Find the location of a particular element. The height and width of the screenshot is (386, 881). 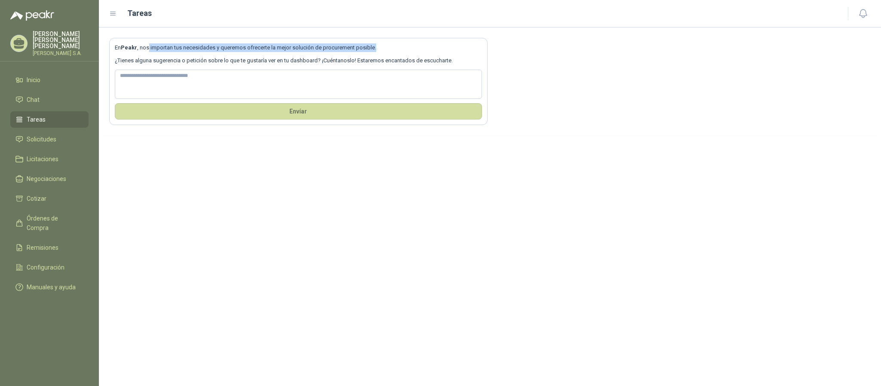

span: Solicitudes is located at coordinates (41, 139).